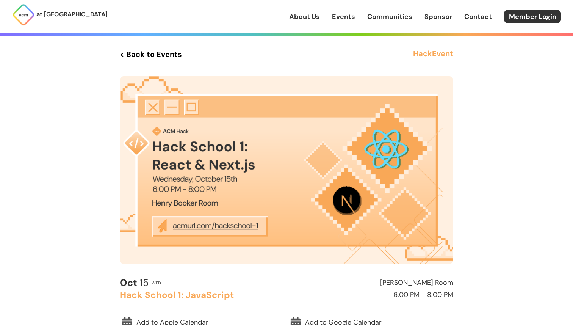  Describe the element at coordinates (304, 17) in the screenshot. I see `a: About Us` at that location.